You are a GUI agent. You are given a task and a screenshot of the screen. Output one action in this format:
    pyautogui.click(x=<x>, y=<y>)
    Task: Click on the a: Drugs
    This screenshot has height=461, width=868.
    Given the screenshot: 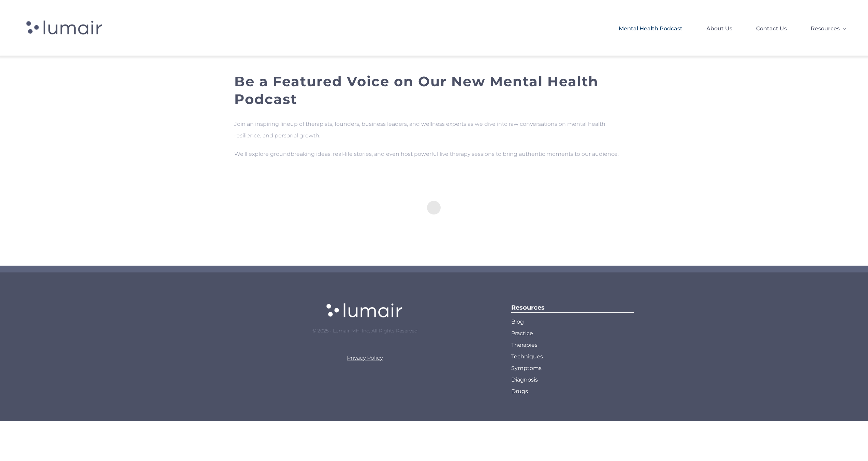 What is the action you would take?
    pyautogui.click(x=573, y=392)
    